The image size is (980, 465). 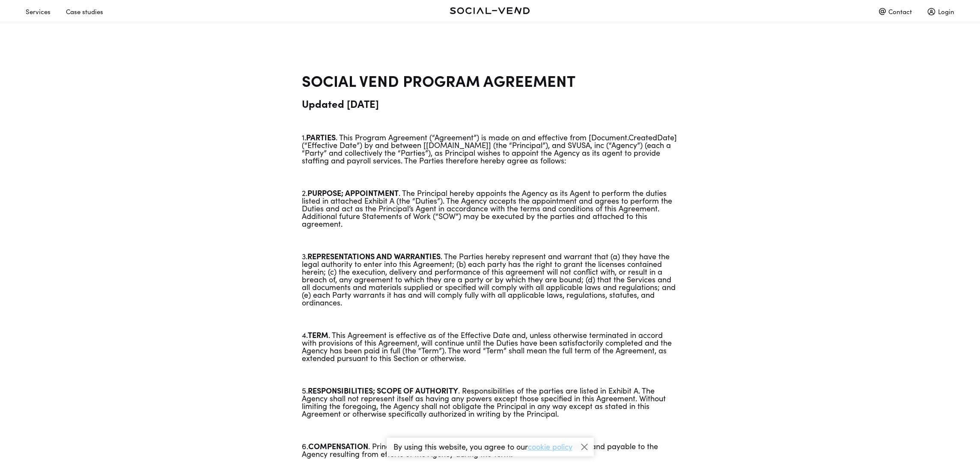 I want to click on a: cookie policy, so click(x=550, y=446).